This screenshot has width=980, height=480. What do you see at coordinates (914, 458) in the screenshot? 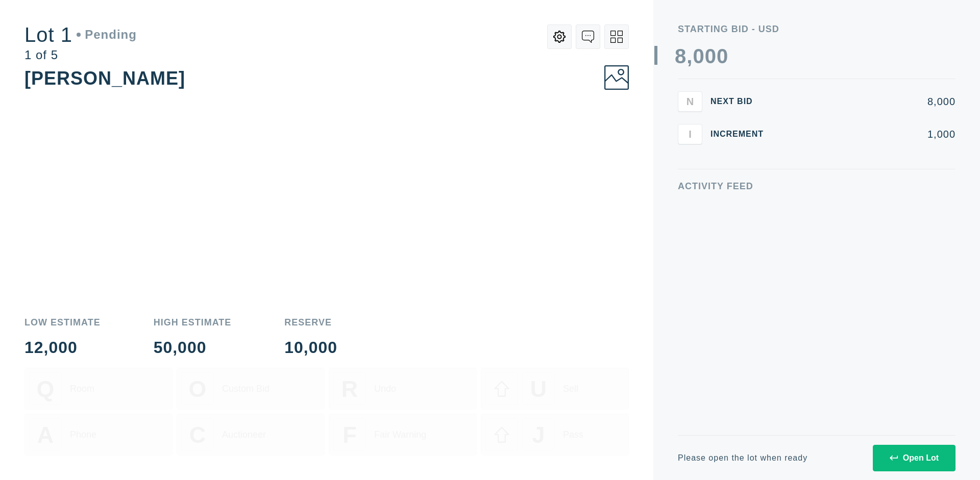
I see `button: Open Lot` at bounding box center [914, 458].